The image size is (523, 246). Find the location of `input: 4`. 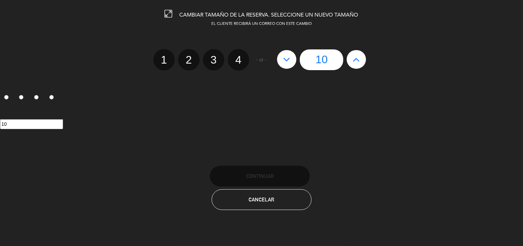

input: 4 is located at coordinates (51, 97).